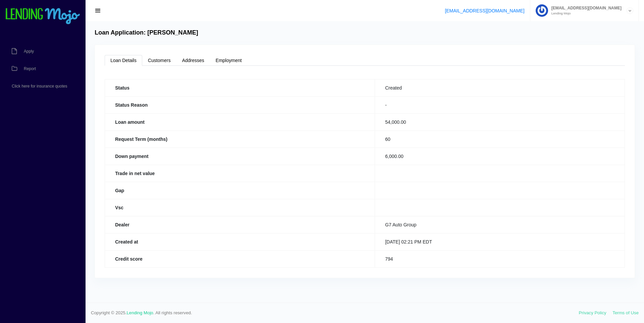 The width and height of the screenshot is (644, 323). Describe the element at coordinates (240, 241) in the screenshot. I see `th: Created at` at that location.